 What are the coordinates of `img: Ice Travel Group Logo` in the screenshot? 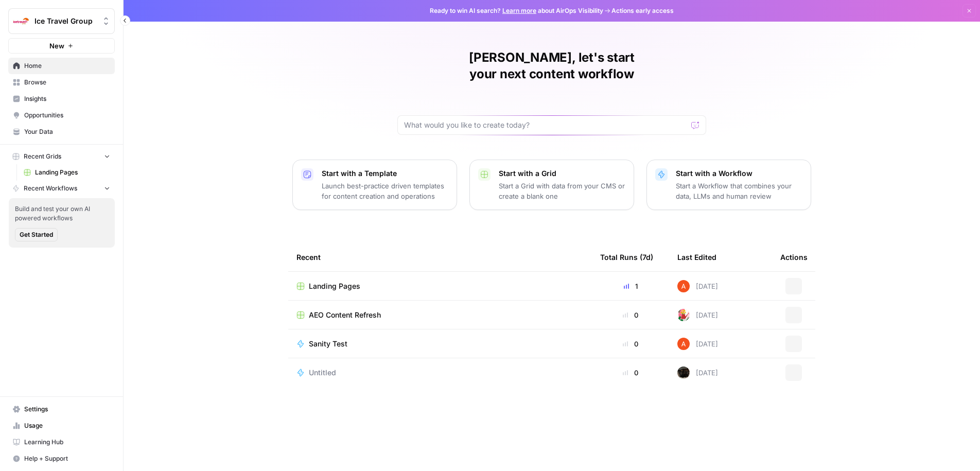 It's located at (21, 21).